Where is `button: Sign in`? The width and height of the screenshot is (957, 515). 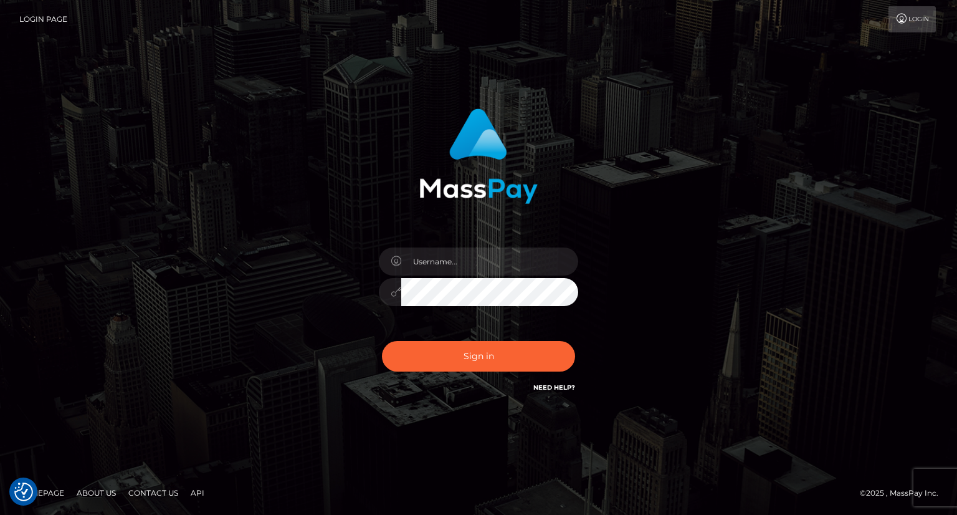 button: Sign in is located at coordinates (478, 356).